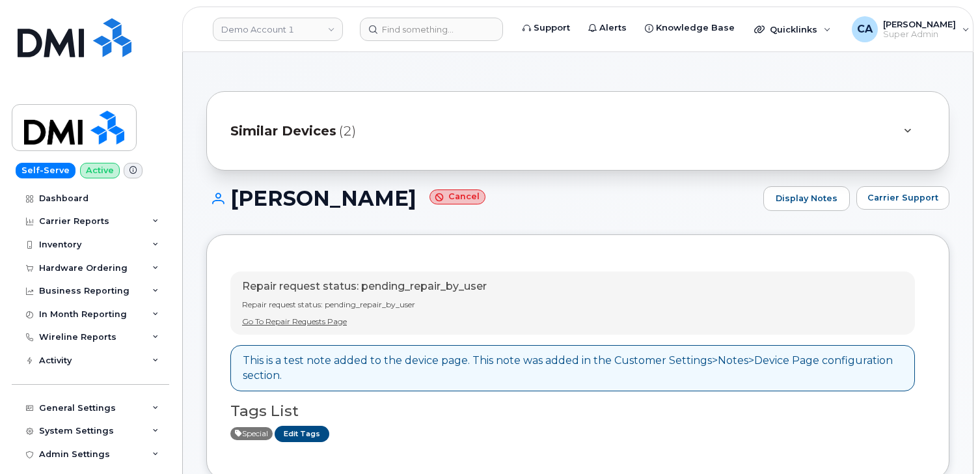 This screenshot has height=474, width=980. Describe the element at coordinates (347, 131) in the screenshot. I see `span: (2)` at that location.